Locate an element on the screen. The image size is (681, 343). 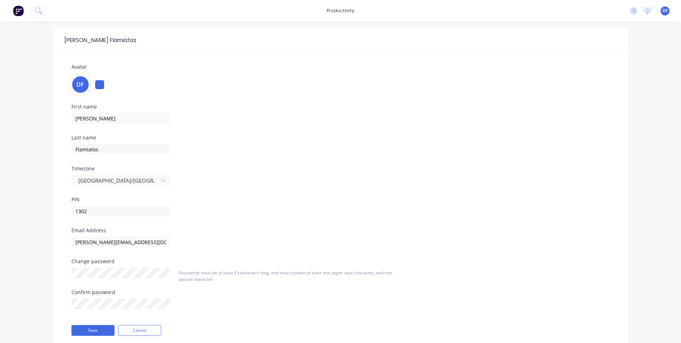
div: First name is located at coordinates (158, 107).